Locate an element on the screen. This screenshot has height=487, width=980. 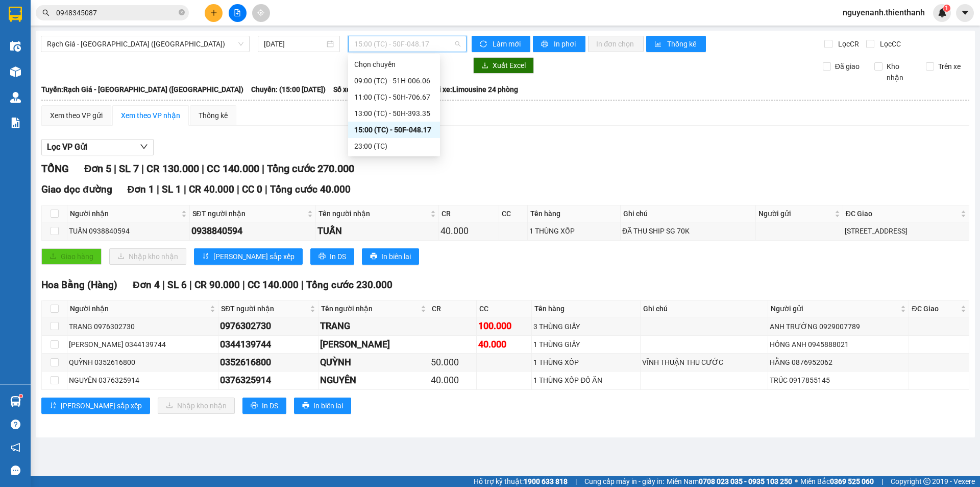
span: Đơn 5 is located at coordinates (98, 168).